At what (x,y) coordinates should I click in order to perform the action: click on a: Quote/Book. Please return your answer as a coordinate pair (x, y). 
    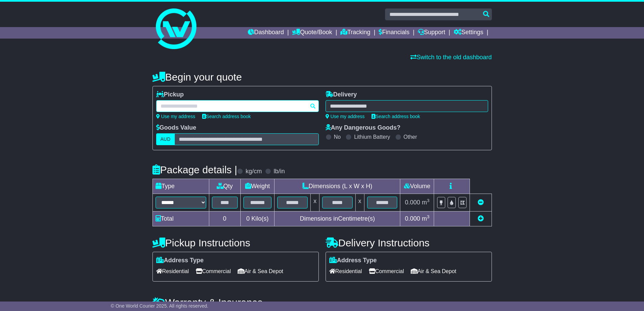
    Looking at the image, I should click on (312, 33).